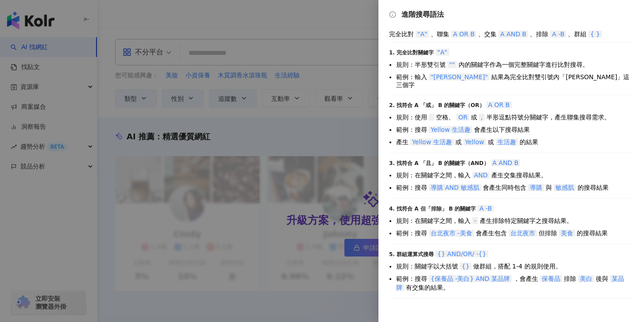  What do you see at coordinates (481, 175) in the screenshot?
I see `span: AND` at bounding box center [481, 175].